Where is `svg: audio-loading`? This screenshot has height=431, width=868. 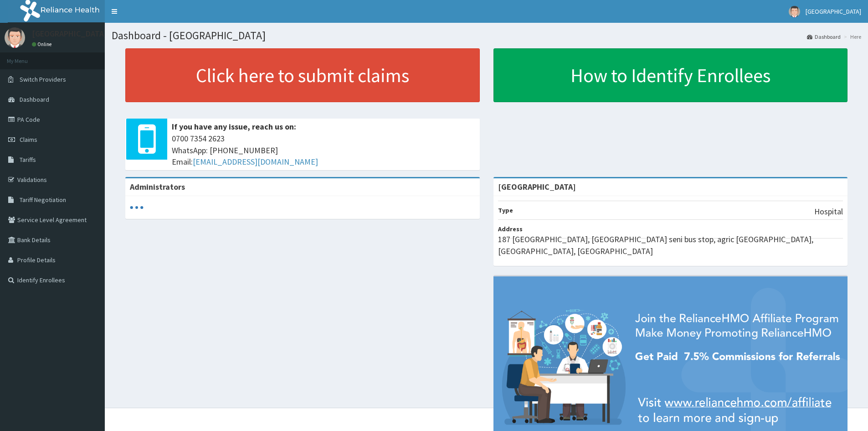
svg: audio-loading is located at coordinates (137, 208).